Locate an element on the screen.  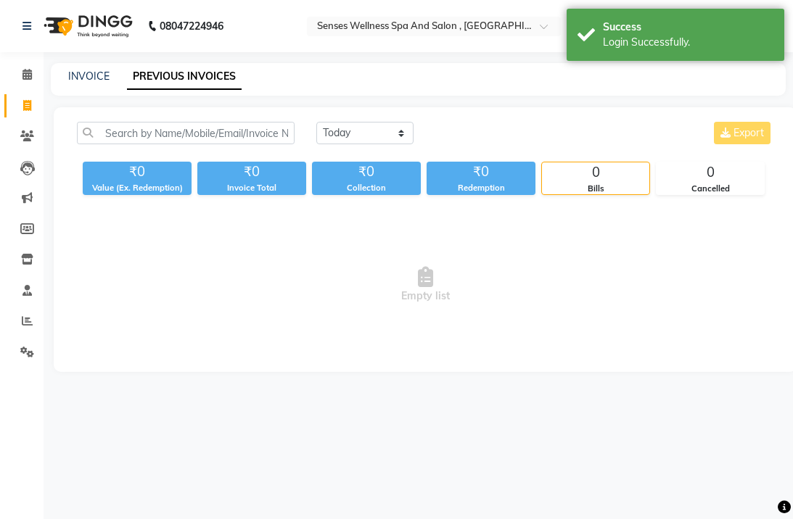
div: Login Successfully. is located at coordinates (688, 42).